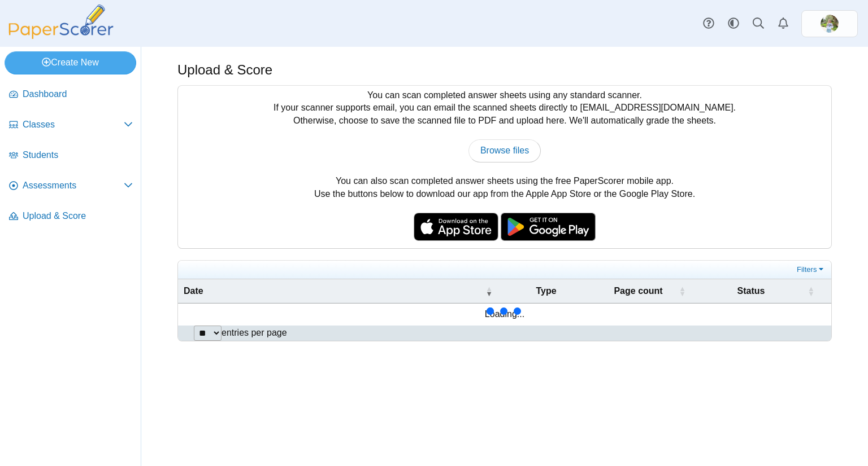 The image size is (868, 466). What do you see at coordinates (73, 125) in the screenshot?
I see `span: Classes` at bounding box center [73, 125].